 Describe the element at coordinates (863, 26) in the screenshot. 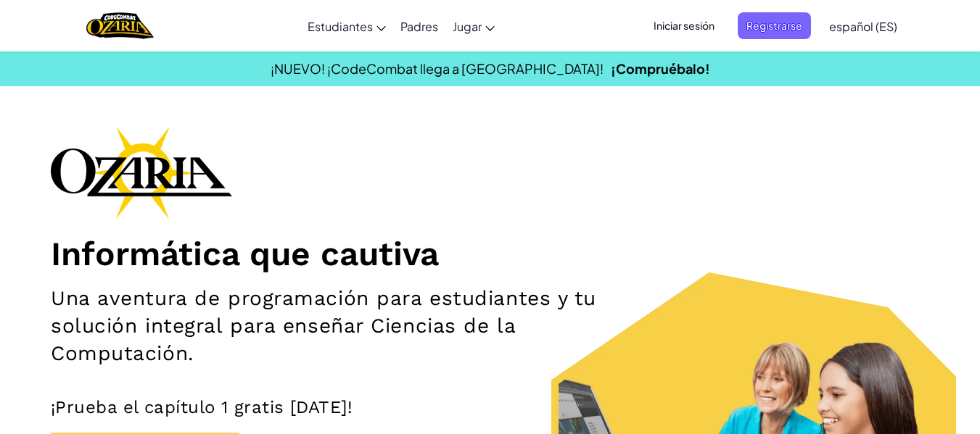

I see `span: español (ES)` at that location.